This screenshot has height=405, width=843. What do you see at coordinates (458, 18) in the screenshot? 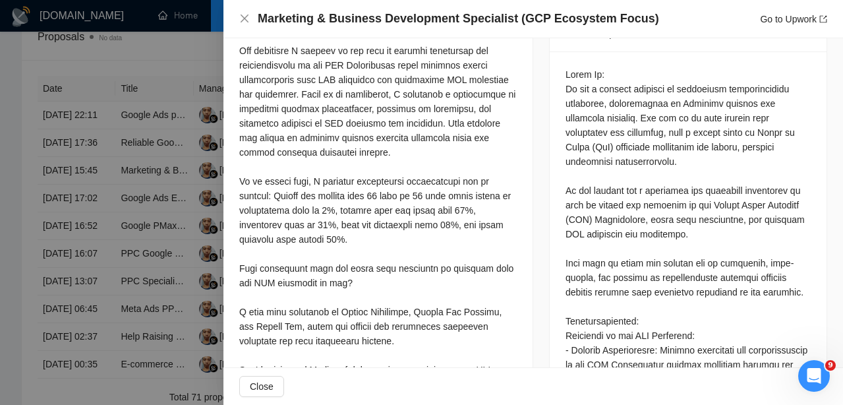
I see `h4: Marketing & Business Development Specialist (GCP Ecosystem Focus)` at bounding box center [458, 18].